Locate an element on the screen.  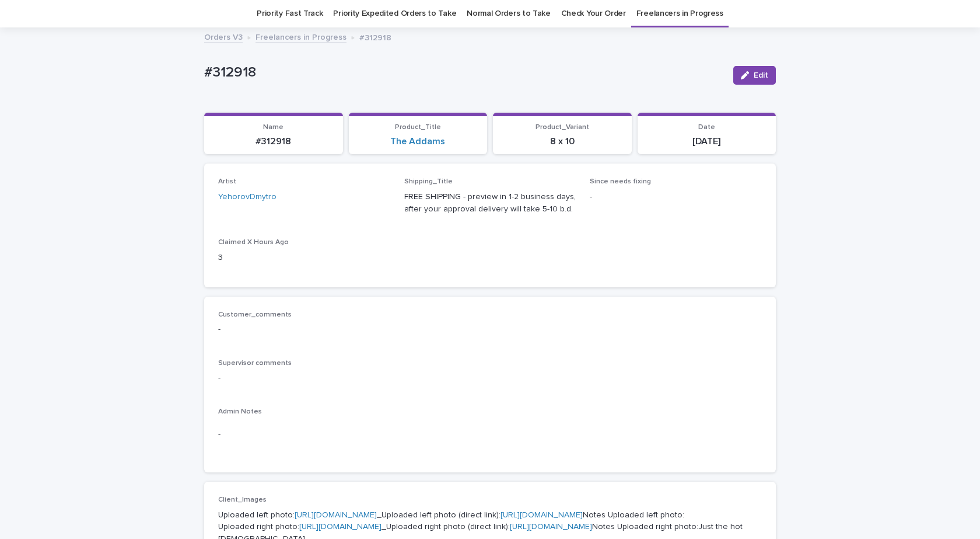
span: Date is located at coordinates (707, 127).